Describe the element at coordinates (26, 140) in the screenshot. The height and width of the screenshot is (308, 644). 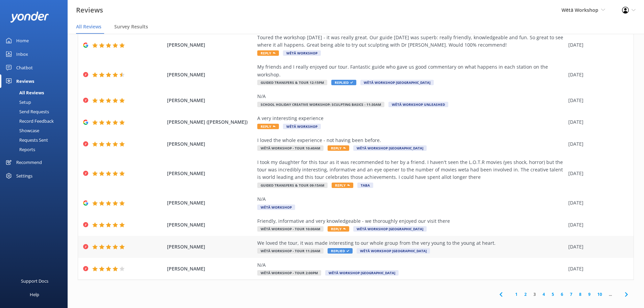
I see `div: Requests Sent` at that location.